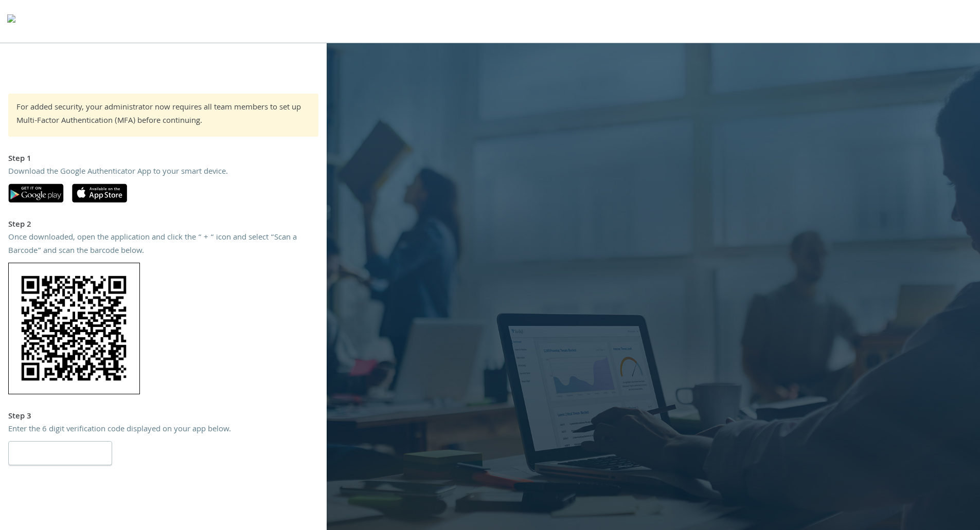  Describe the element at coordinates (20, 159) in the screenshot. I see `strong: Step 1` at that location.